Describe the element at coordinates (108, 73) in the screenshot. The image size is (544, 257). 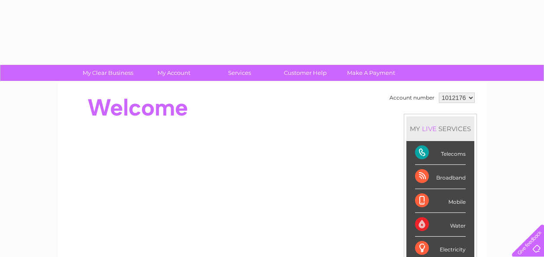
I see `a: My Clear Business` at that location.